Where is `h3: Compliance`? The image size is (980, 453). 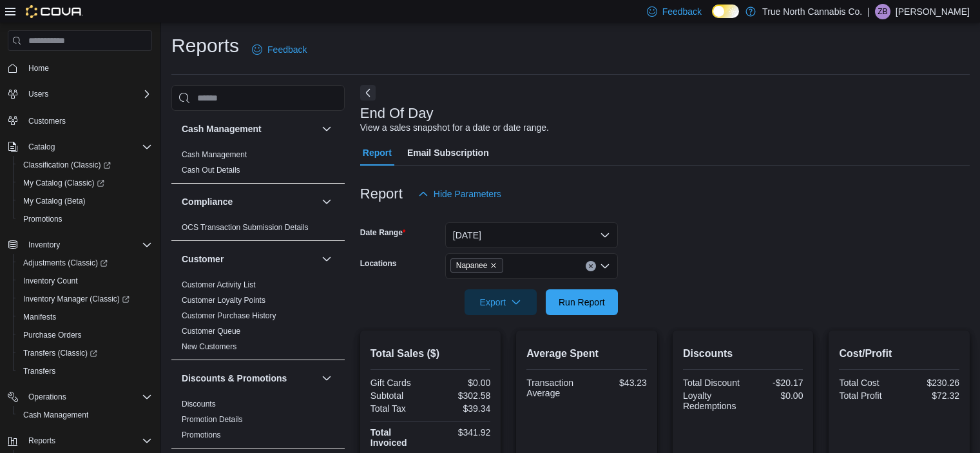
h3: Compliance is located at coordinates (207, 202).